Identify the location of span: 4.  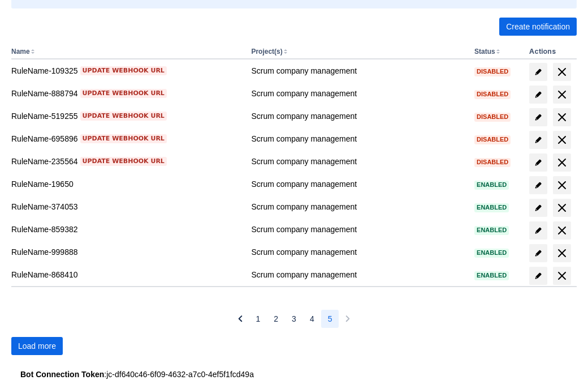
(312, 319).